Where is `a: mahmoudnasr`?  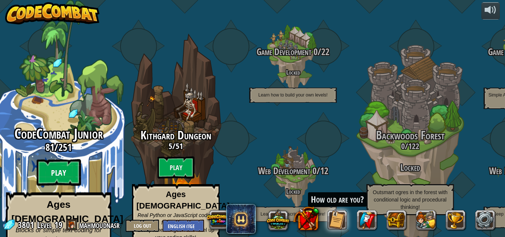 a: mahmoudnasr is located at coordinates (101, 225).